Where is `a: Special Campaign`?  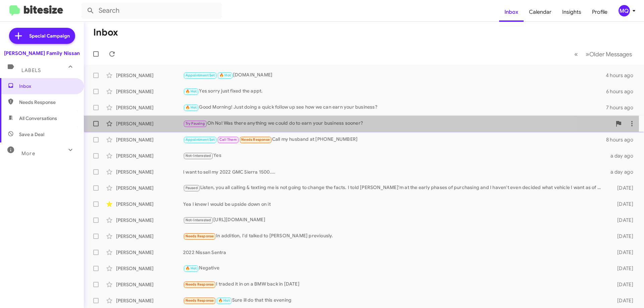
a: Special Campaign is located at coordinates (42, 36).